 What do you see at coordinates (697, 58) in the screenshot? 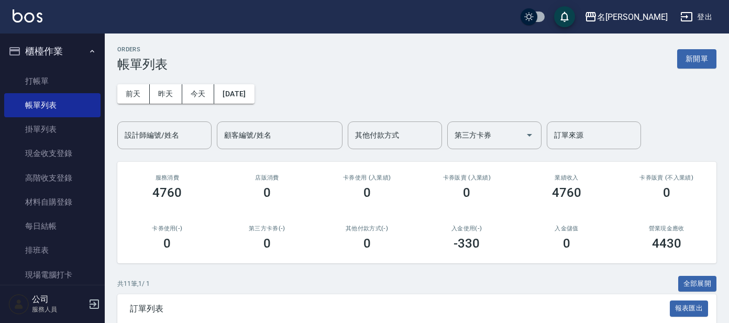
I see `a: 新開單` at bounding box center [697, 58].